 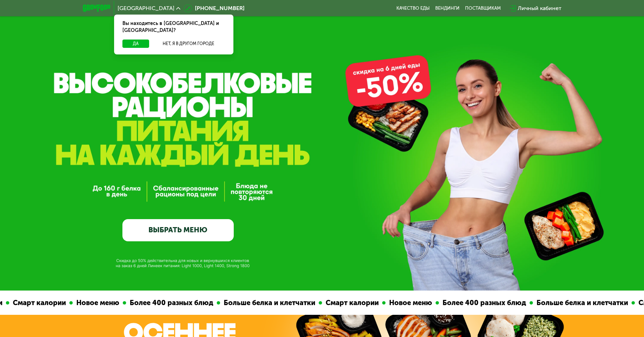 What do you see at coordinates (178, 230) in the screenshot?
I see `a: ВЫБРАТЬ МЕНЮ` at bounding box center [178, 230].